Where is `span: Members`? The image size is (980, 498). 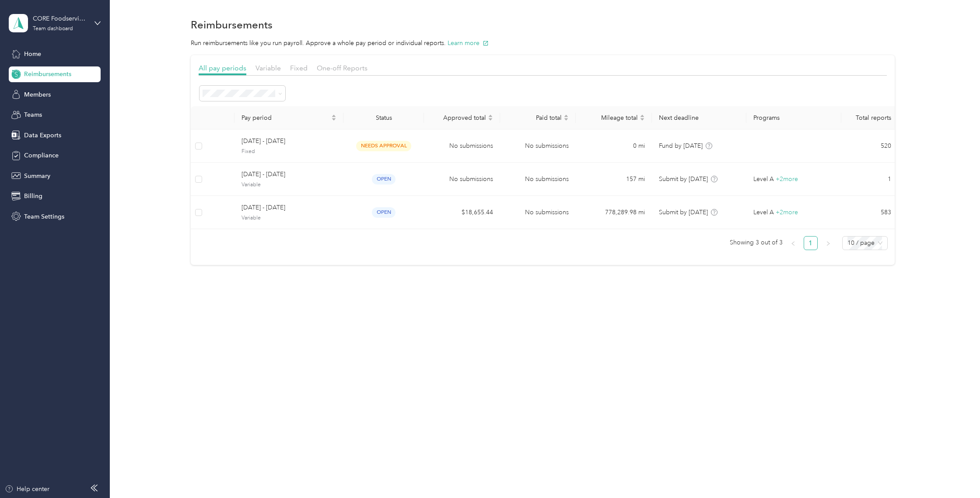 span: Members is located at coordinates (38, 94).